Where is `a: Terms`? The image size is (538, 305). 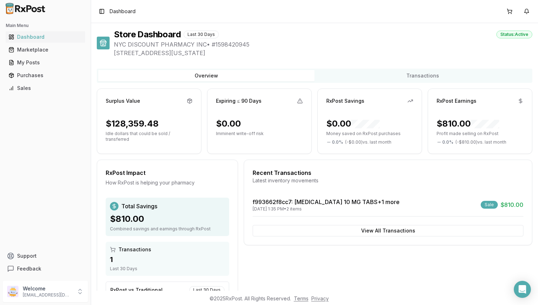
a: Terms is located at coordinates (301, 298).